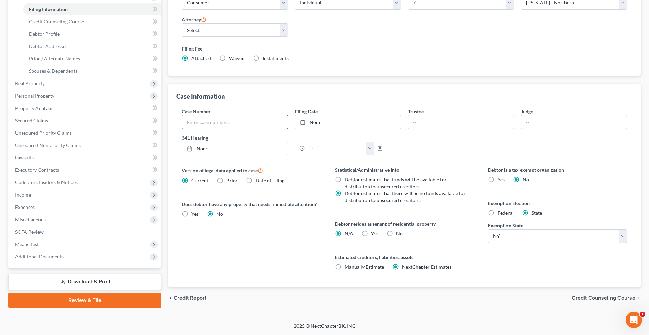 This screenshot has width=649, height=335. What do you see at coordinates (85, 170) in the screenshot?
I see `a: Executory Contracts` at bounding box center [85, 170].